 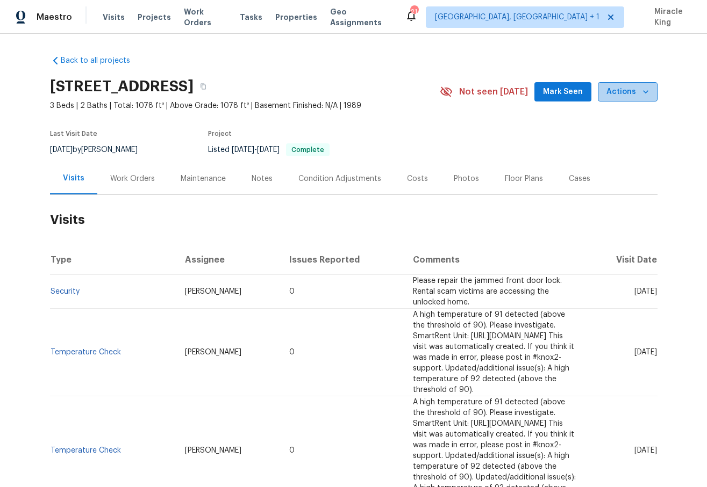 I want to click on th: Visit Date, so click(x=621, y=260).